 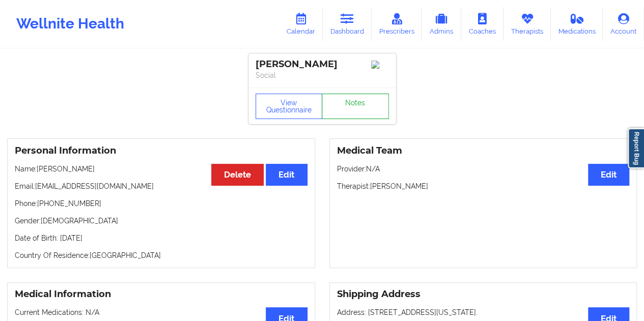 I want to click on img: Image%2Fplaceholer-image.png, so click(x=380, y=65).